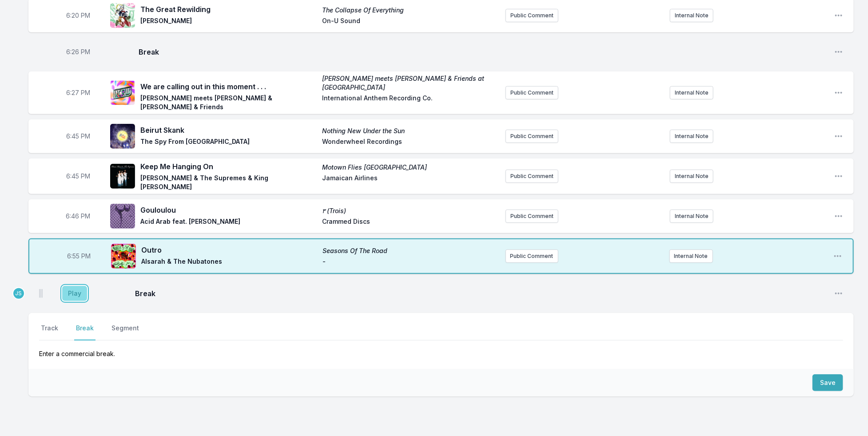  I want to click on p: Jeremy Sole, so click(19, 294).